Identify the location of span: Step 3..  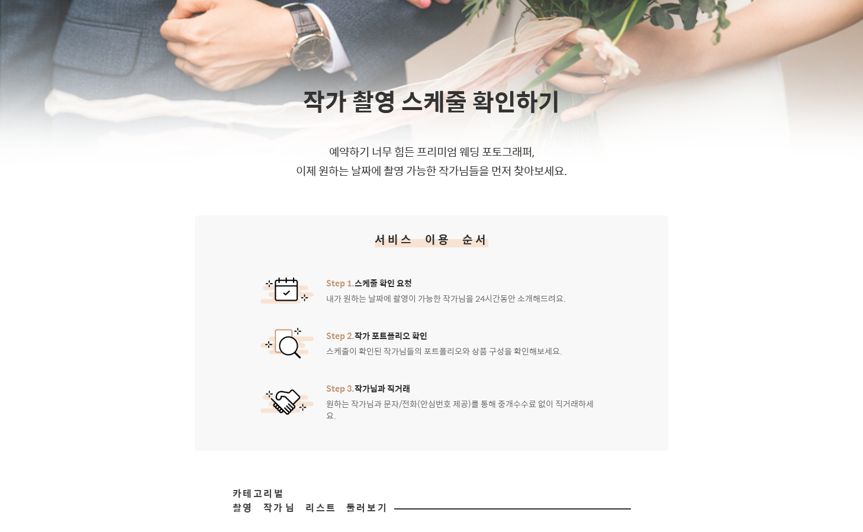
(340, 388).